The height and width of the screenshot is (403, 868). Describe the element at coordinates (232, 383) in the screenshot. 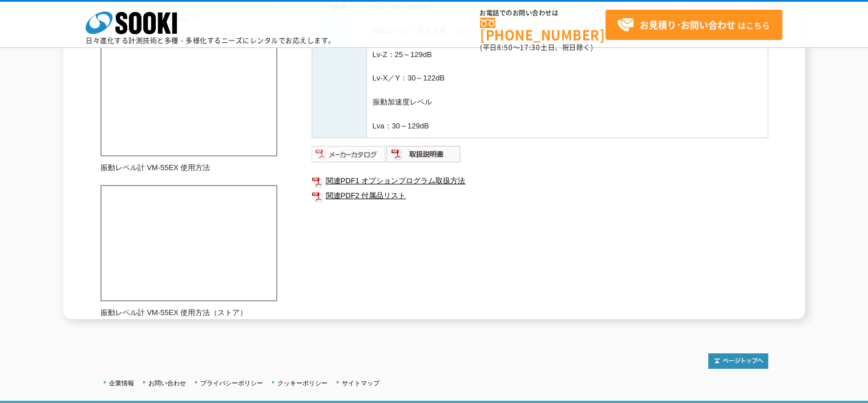

I see `a: プライバシーポリシー` at that location.